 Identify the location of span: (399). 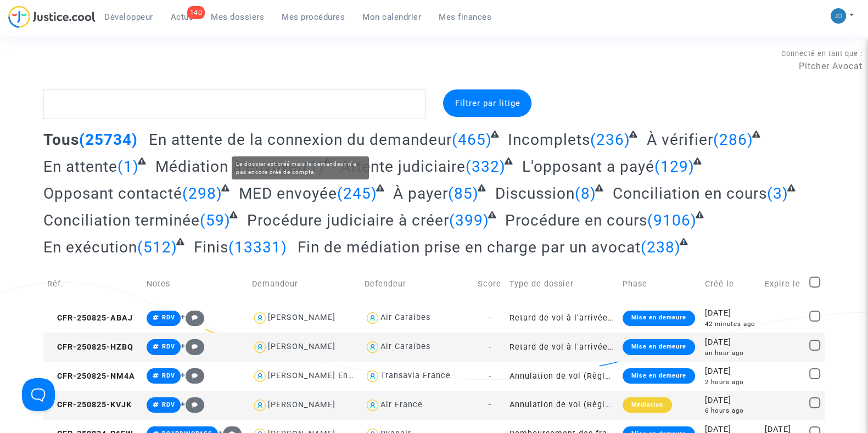
(469, 220).